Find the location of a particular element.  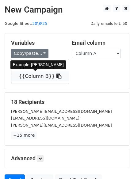

h5: 18 Recipients is located at coordinates (67, 102).